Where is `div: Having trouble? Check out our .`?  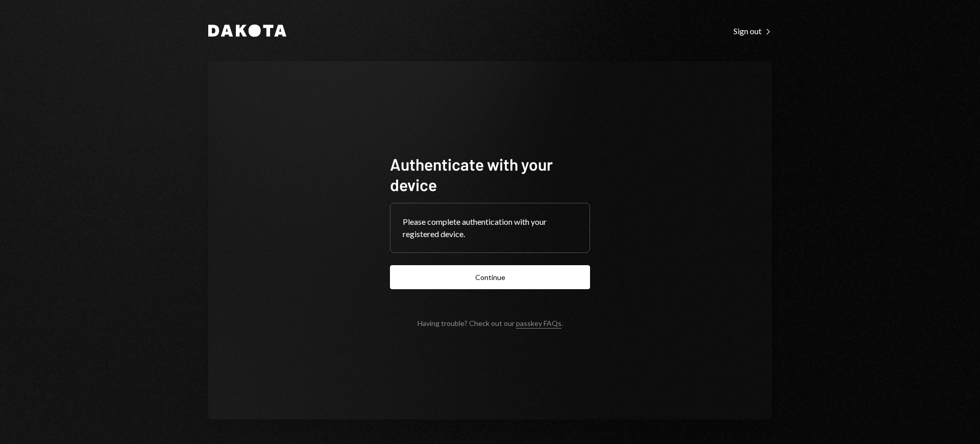
div: Having trouble? Check out our . is located at coordinates (490, 322).